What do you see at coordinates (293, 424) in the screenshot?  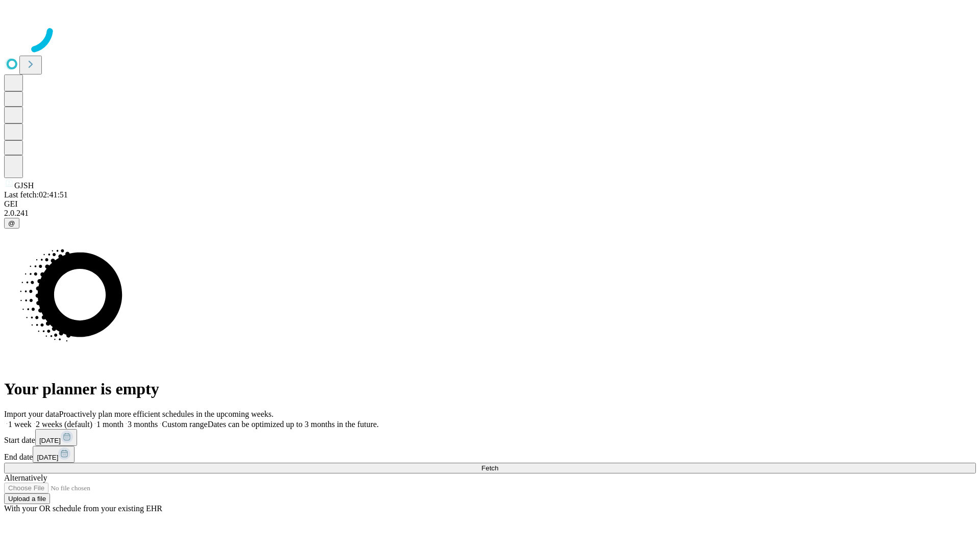 I see `span: Dates can be optimized up to 3 months in the future.` at bounding box center [293, 424].